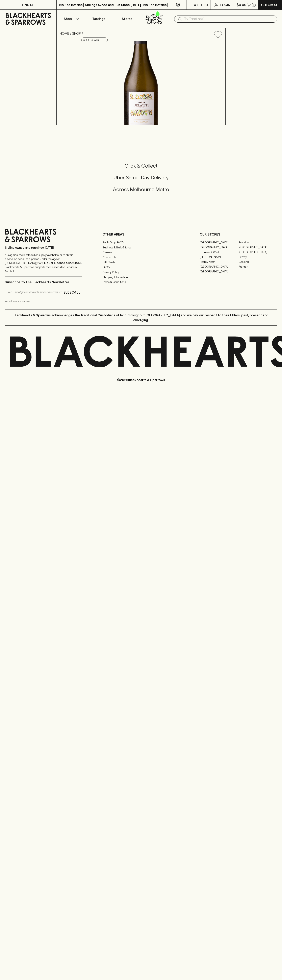  Describe the element at coordinates (68, 19) in the screenshot. I see `p: Shop` at that location.